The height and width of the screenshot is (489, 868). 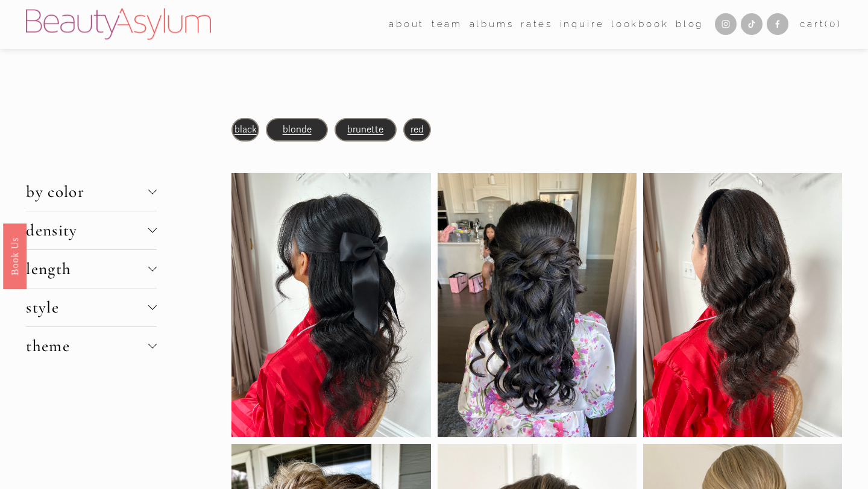 I want to click on span: by color, so click(x=87, y=191).